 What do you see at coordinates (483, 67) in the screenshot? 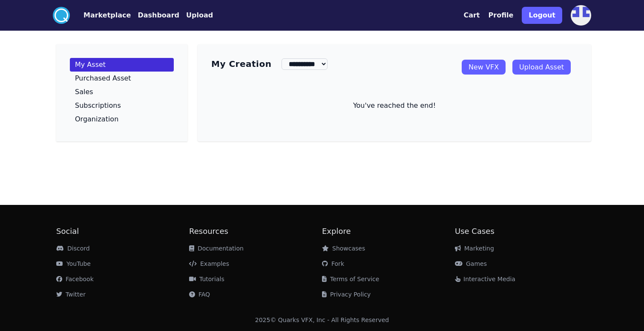
I see `a: New VFX` at bounding box center [483, 67].